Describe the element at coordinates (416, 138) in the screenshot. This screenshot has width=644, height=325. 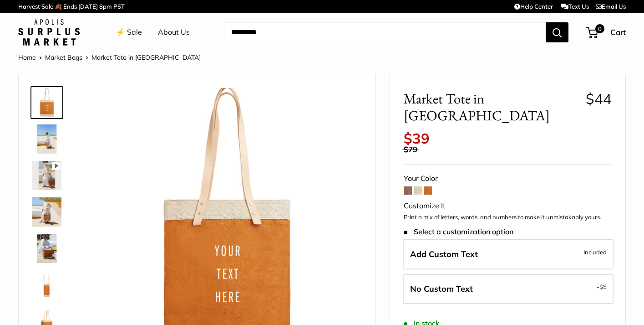
I see `span: $39` at that location.